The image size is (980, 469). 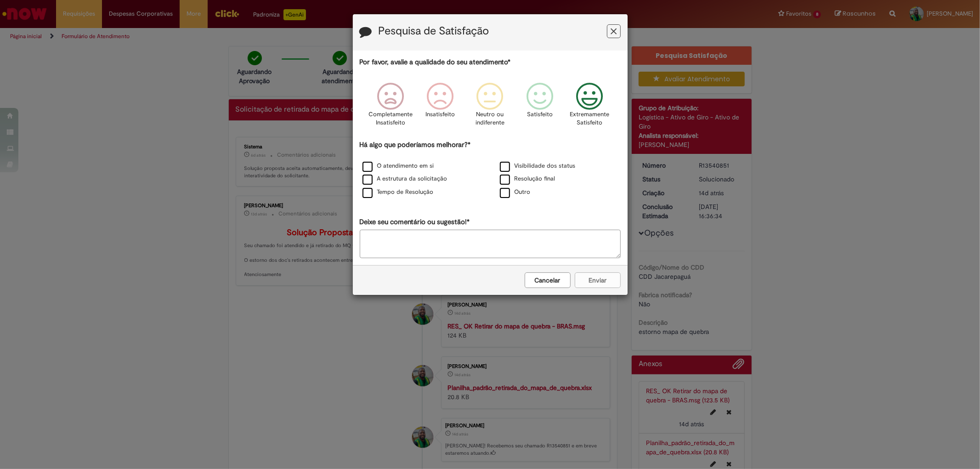 What do you see at coordinates (491, 170) in the screenshot?
I see `div: Há algo que poderíamos melhorar?*` at bounding box center [491, 170].